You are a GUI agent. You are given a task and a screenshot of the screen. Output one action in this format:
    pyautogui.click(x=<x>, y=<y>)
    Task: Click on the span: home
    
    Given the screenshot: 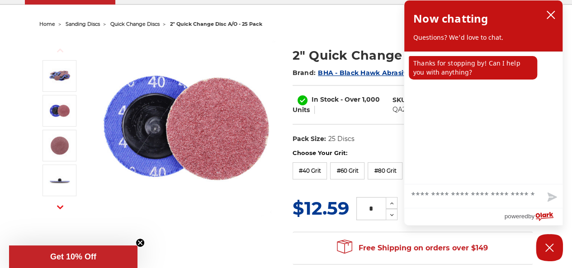 What is the action you would take?
    pyautogui.click(x=47, y=24)
    